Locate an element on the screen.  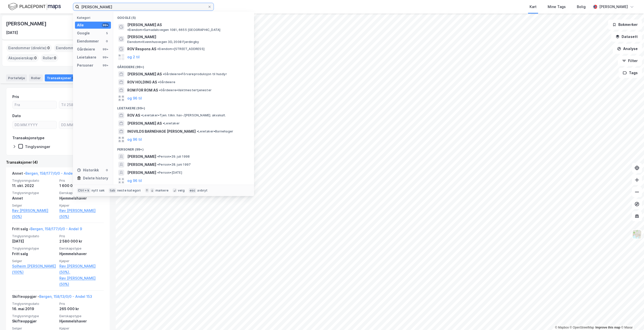
div: Skifteoppgjør is located at coordinates (34, 321).